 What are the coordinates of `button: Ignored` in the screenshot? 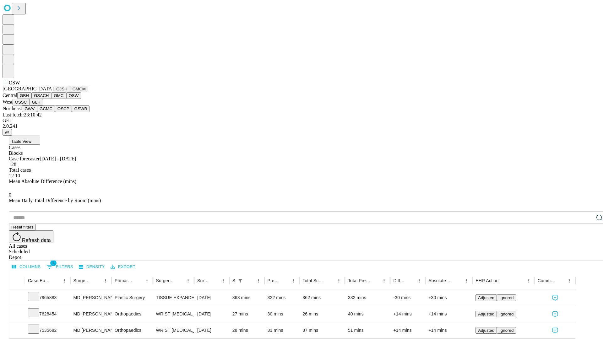 It's located at (506, 330).